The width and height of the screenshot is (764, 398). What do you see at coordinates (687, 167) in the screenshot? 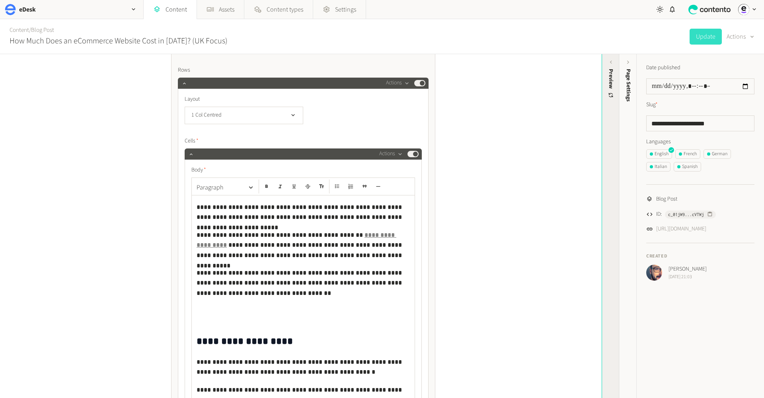
I see `button: Spanish` at bounding box center [687, 167].